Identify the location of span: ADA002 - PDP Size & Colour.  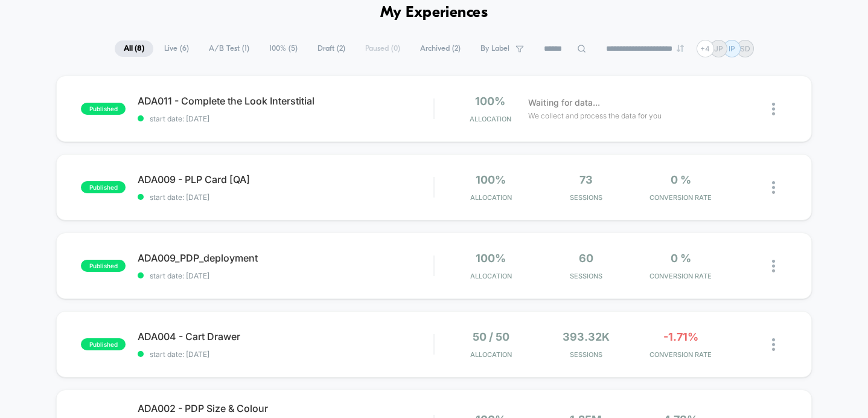
(286, 408).